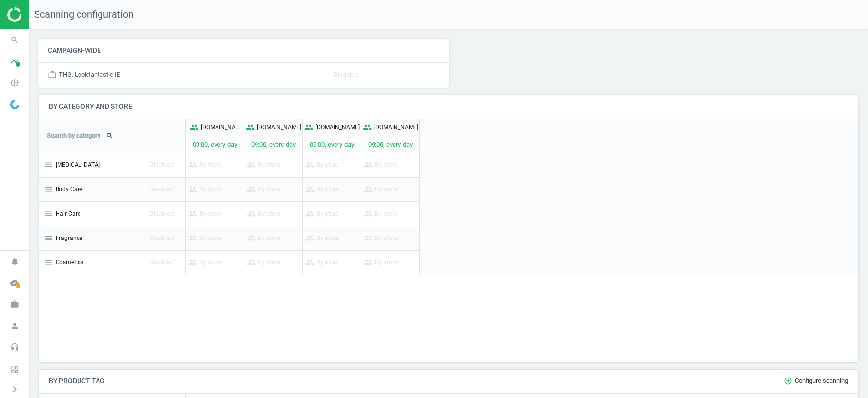  Describe the element at coordinates (789, 381) in the screenshot. I see `i: add_circle_outline` at that location.